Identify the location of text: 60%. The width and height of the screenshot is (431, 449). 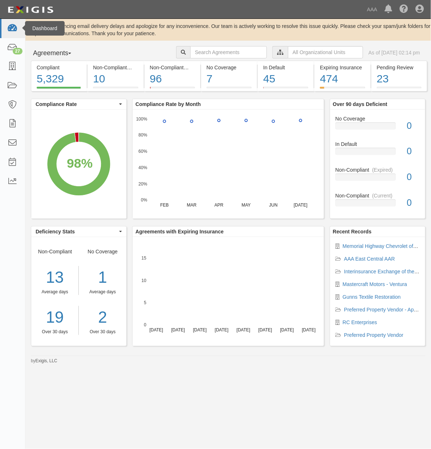
(143, 151).